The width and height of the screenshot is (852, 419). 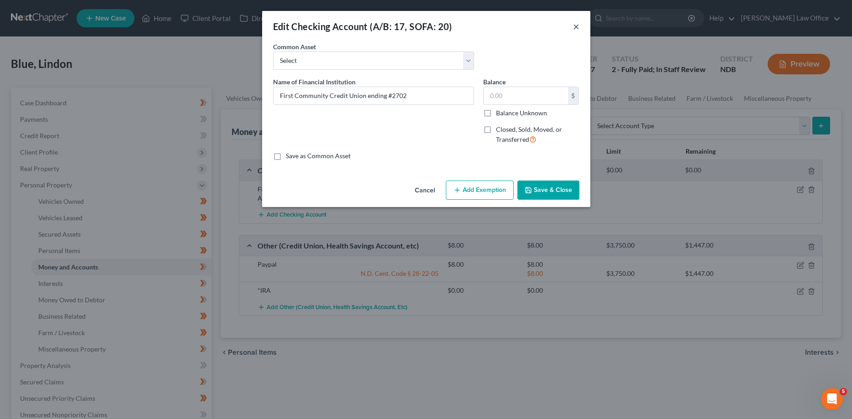 What do you see at coordinates (529, 134) in the screenshot?
I see `span: Closed, Sold, Moved, or Transferred` at bounding box center [529, 134].